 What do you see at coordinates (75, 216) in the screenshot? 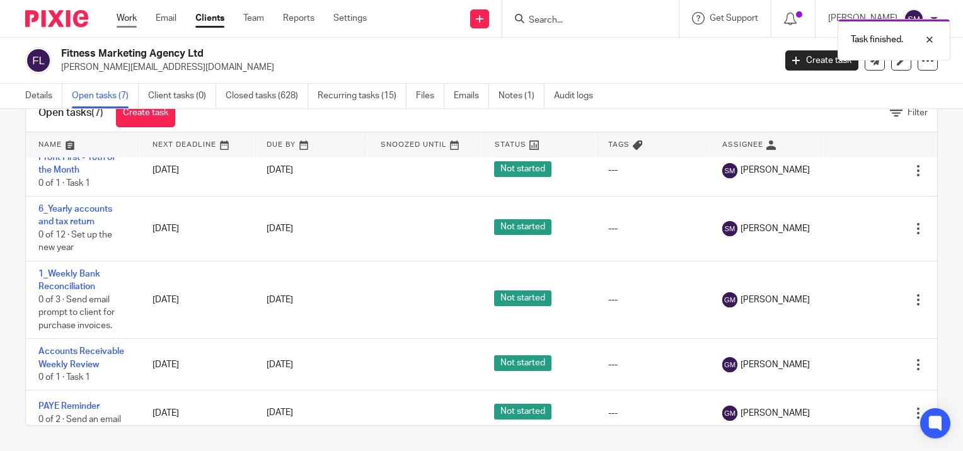
I see `a: 6_Yearly accounts and tax return` at bounding box center [75, 216].